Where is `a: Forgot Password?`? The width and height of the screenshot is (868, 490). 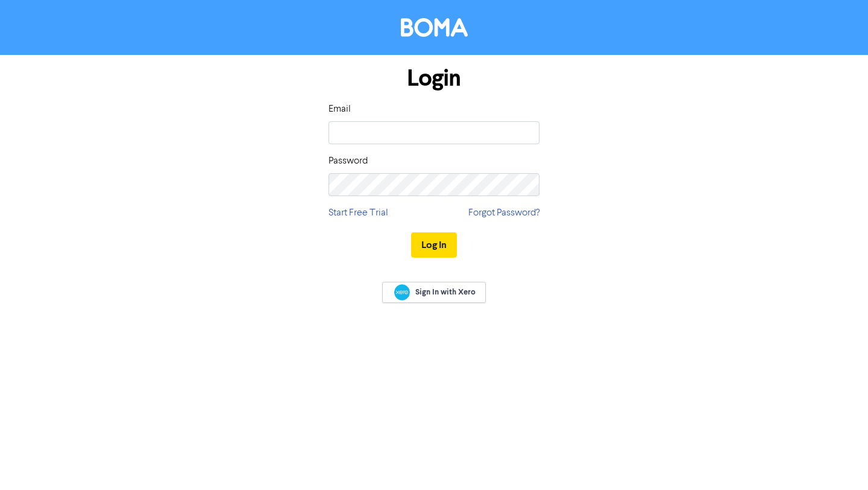 a: Forgot Password? is located at coordinates (504, 213).